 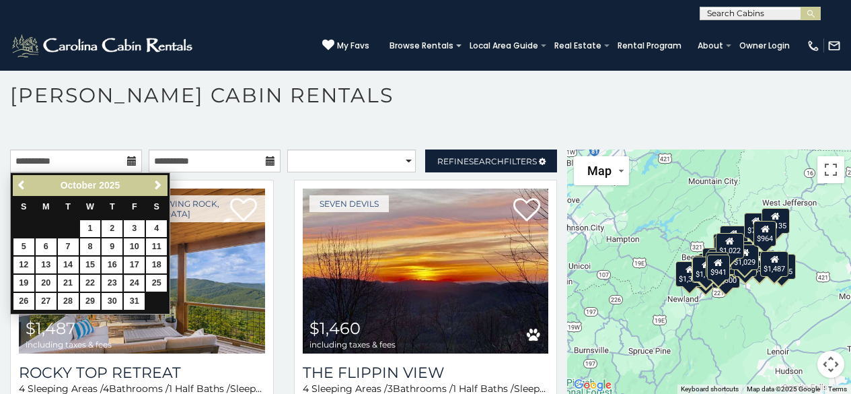 What do you see at coordinates (46, 301) in the screenshot?
I see `a: 27` at bounding box center [46, 301].